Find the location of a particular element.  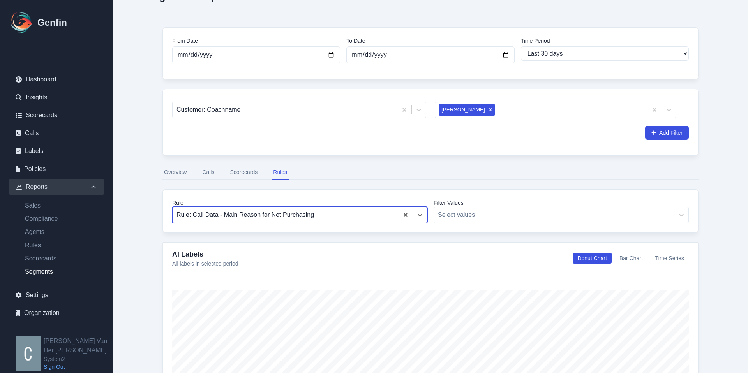

a: Settings is located at coordinates (56, 295).